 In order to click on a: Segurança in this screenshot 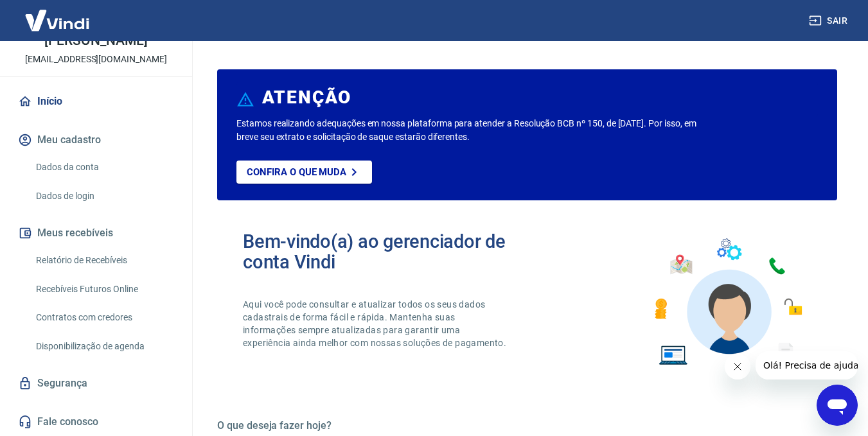, I will do `click(95, 384)`.